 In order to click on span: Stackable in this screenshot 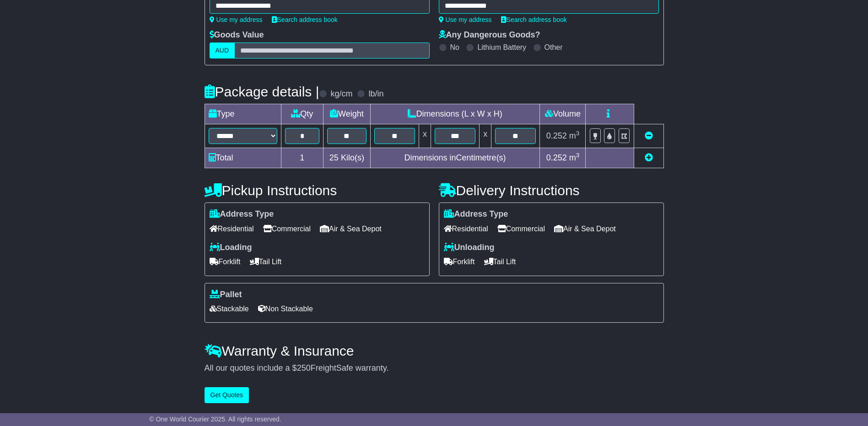, I will do `click(229, 308)`.